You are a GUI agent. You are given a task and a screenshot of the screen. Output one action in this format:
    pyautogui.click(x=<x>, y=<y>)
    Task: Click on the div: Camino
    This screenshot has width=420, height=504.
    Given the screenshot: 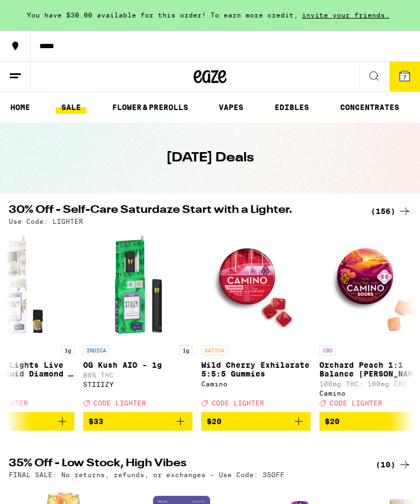 What is the action you would take?
    pyautogui.click(x=256, y=384)
    